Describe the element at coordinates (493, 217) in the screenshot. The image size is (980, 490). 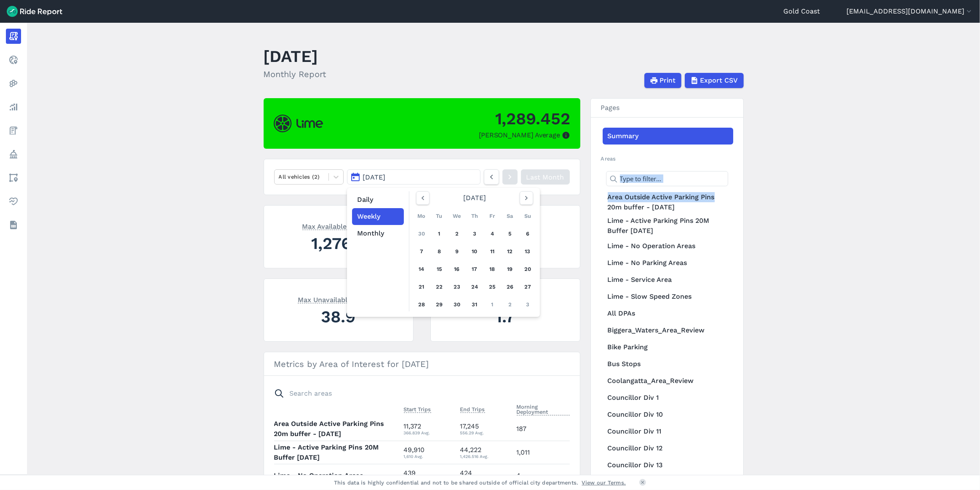
I see `div: Fr` at that location.